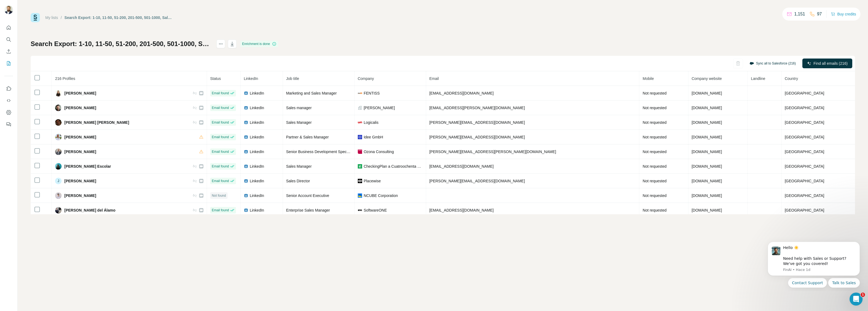 The image size is (868, 311). Describe the element at coordinates (60, 19) in the screenshot. I see `div: Hello ☀️ ​ Need help with Sales or Support? We've got you covered!` at that location.